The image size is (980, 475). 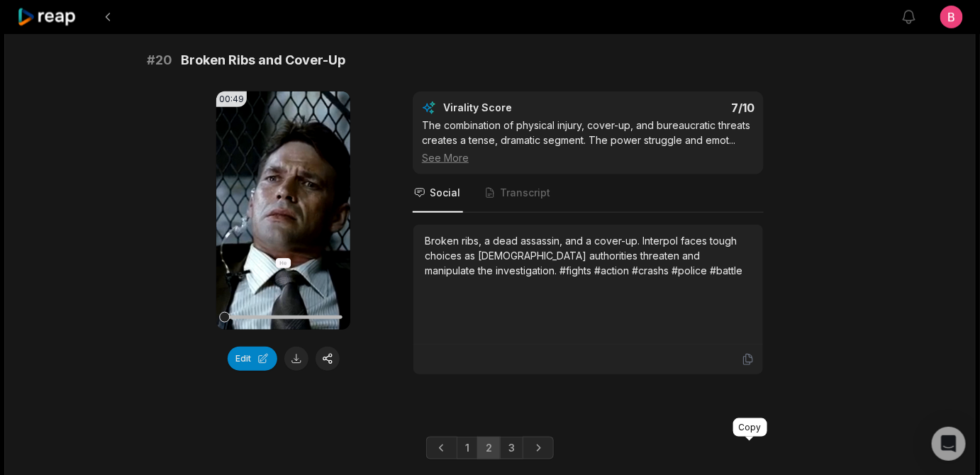 I want to click on ul: Pagination, so click(x=490, y=449).